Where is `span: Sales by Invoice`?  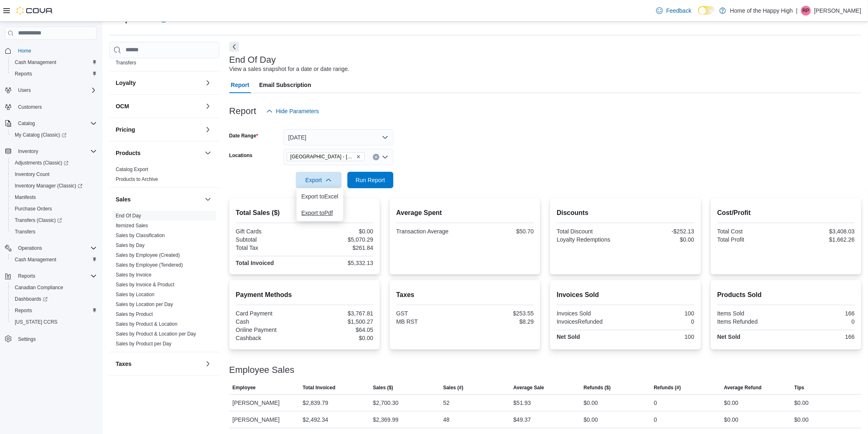 span: Sales by Invoice is located at coordinates (133, 275).